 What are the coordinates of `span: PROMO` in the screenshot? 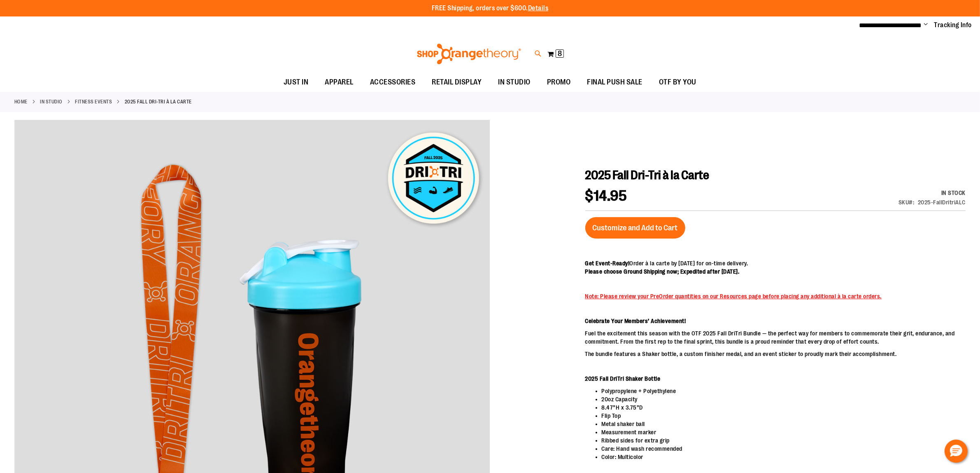 It's located at (559, 82).